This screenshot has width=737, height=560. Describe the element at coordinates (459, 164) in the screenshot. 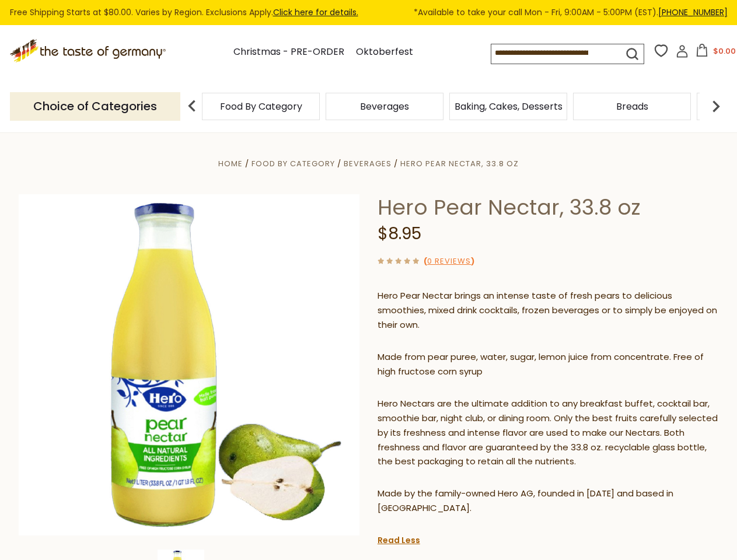

I see `a: Hero Pear Nectar, 33.8 oz` at that location.